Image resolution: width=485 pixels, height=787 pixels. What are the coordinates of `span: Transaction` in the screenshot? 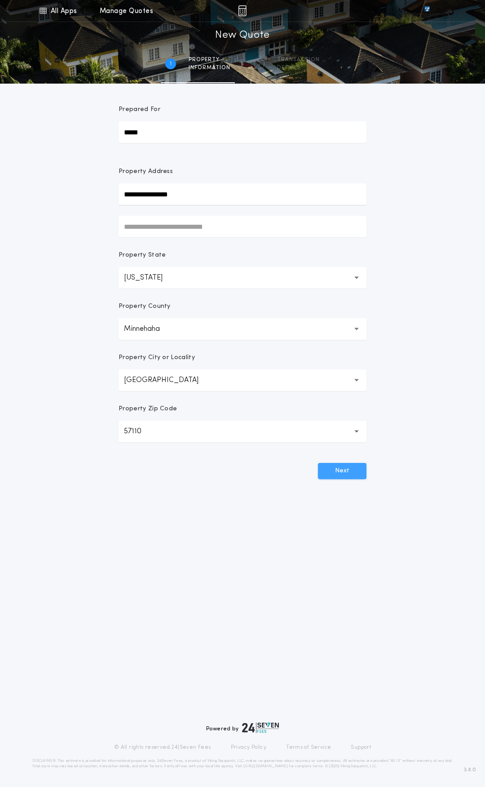 It's located at (298, 60).